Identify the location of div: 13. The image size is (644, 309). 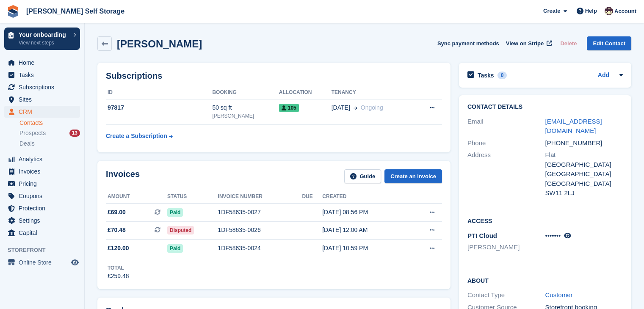
(75, 133).